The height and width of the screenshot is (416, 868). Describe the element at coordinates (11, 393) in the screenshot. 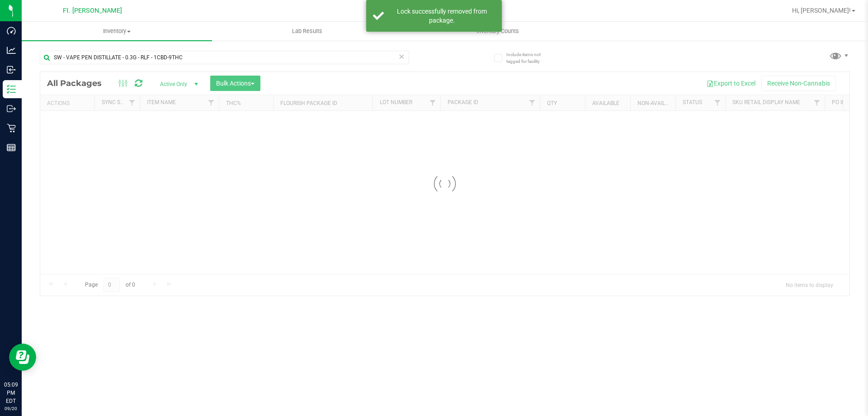

I see `p: 05:09 PM EDT` at that location.